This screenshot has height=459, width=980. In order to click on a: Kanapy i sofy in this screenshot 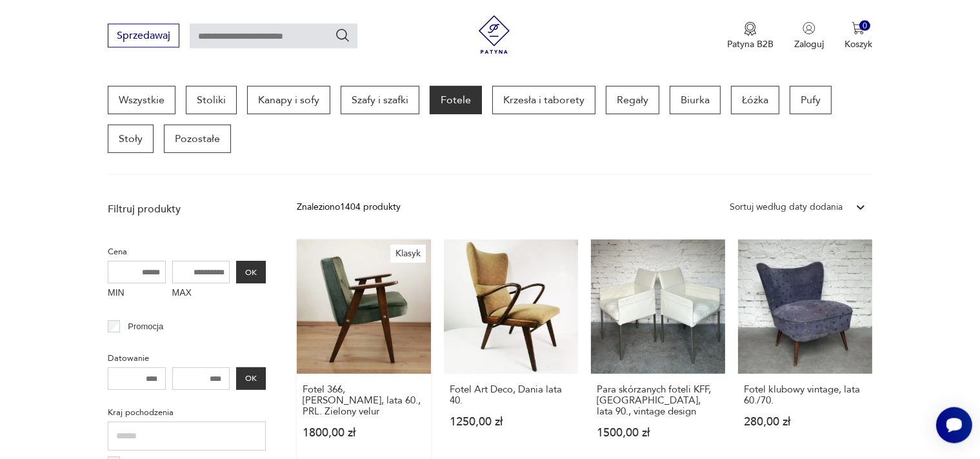, I will do `click(288, 100)`.